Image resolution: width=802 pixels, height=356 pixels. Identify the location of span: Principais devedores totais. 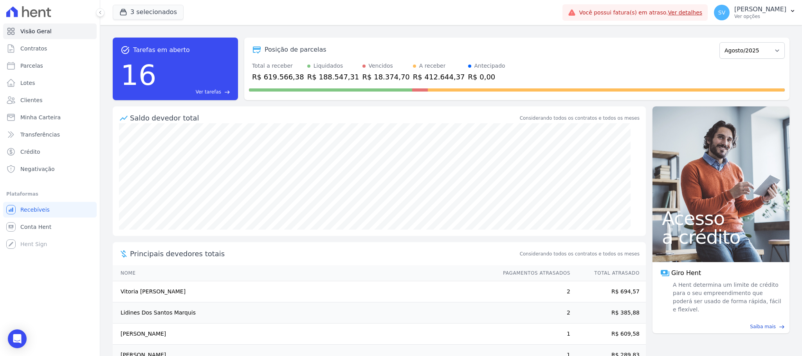
(324, 254).